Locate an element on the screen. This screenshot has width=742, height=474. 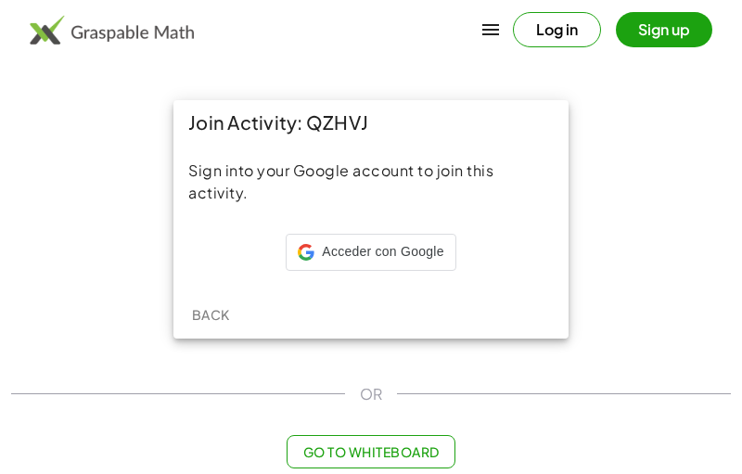
span: Acceder con Google is located at coordinates (382, 252).